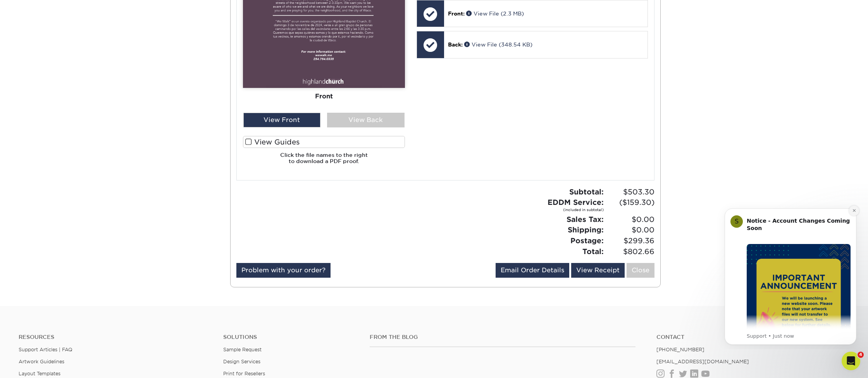  Describe the element at coordinates (141, 9) in the screenshot. I see `button: Dismiss notification` at that location.